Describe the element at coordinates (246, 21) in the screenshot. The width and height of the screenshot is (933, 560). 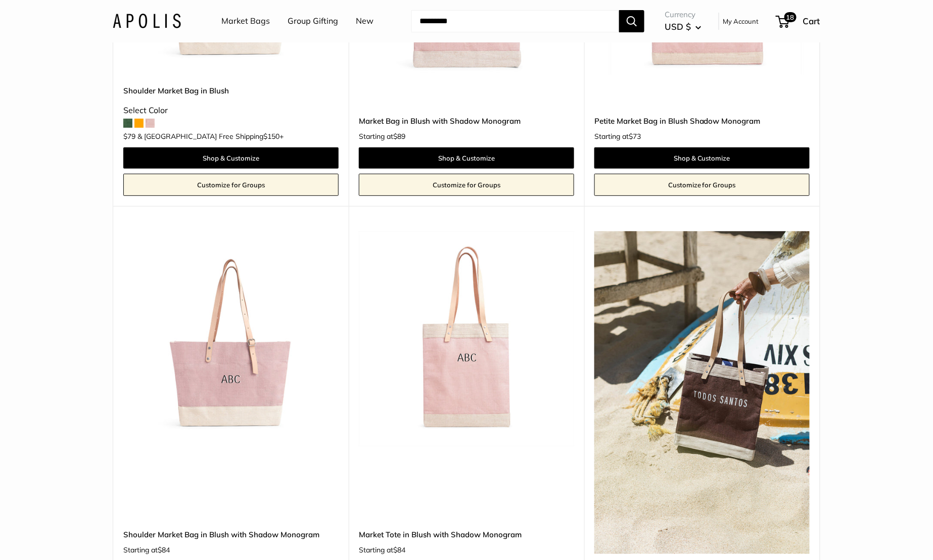
I see `a: Market Bags` at that location.